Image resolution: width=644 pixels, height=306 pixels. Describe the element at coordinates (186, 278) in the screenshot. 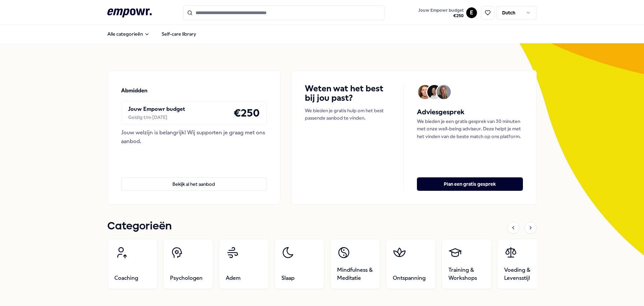

I see `span: Psychologen` at that location.